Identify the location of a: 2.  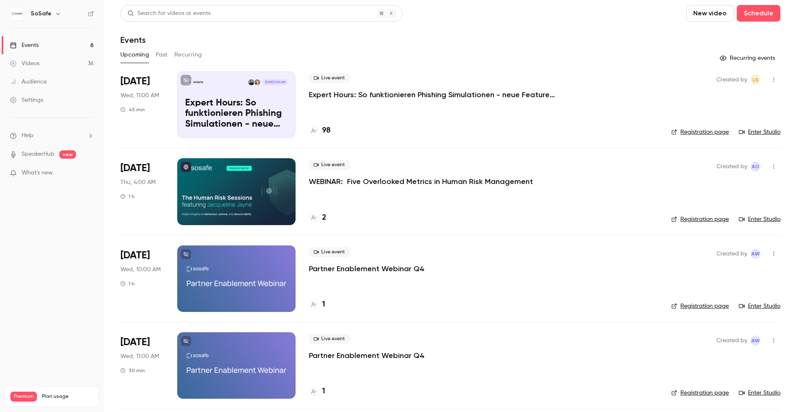
(318, 218).